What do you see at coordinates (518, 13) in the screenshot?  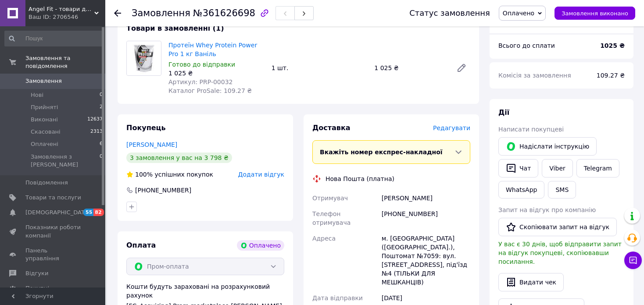 I see `span: Оплачено` at bounding box center [518, 13].